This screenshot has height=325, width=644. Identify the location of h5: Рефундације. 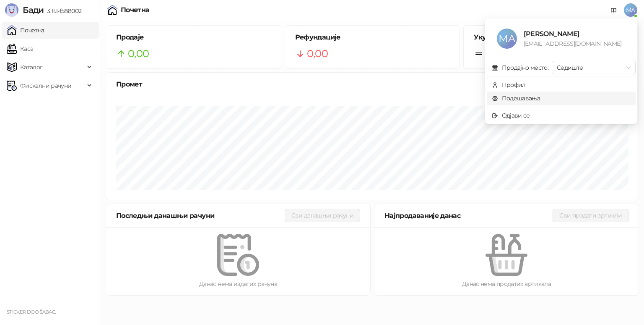
(372, 38).